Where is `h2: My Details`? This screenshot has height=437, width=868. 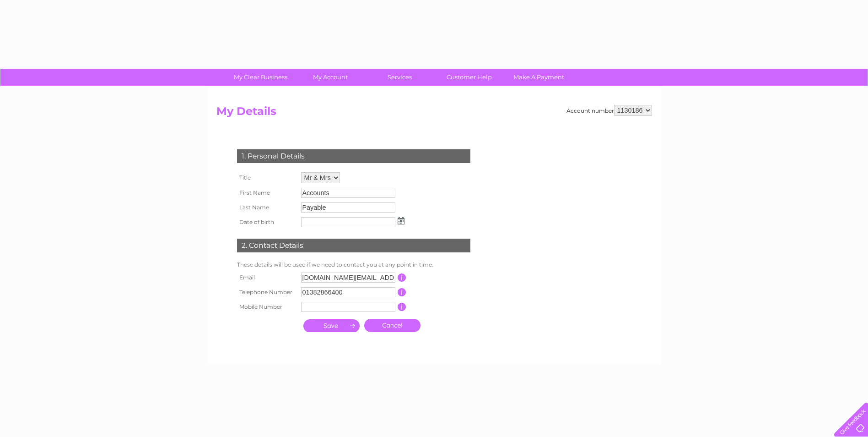
h2: My Details is located at coordinates (434, 113).